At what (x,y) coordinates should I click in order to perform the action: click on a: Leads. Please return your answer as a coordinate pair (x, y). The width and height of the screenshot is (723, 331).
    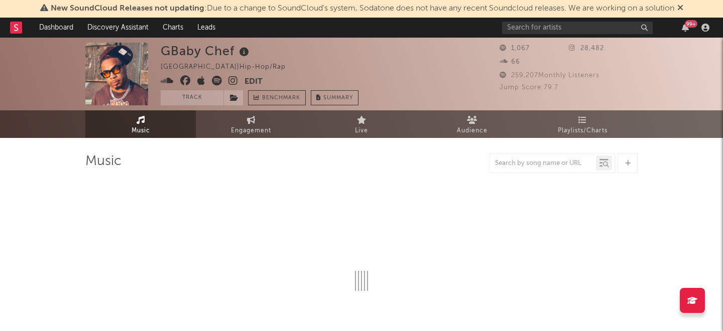
    Looking at the image, I should click on (206, 28).